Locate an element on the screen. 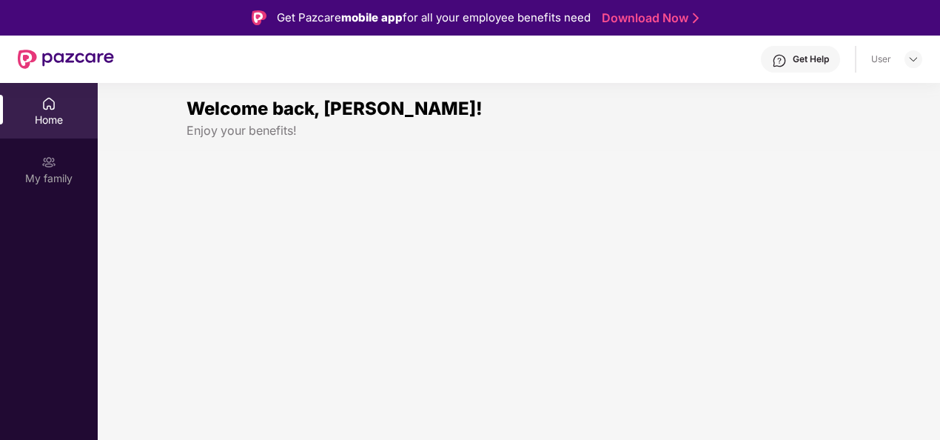  img: svg+xml;base64,PHN2ZyBpZD0iSGVscC0zMngzMiIgeG1sbnM9Imh0dHA6Ly93d3cudzMub3JnLzIwMDAvc3ZnIiB3aWR0aD... is located at coordinates (780, 61).